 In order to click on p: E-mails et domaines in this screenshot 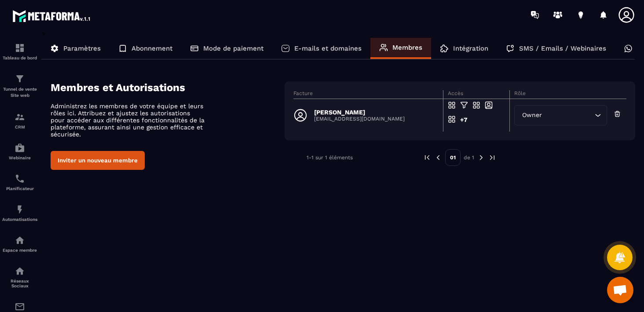, I will do `click(328, 49)`.